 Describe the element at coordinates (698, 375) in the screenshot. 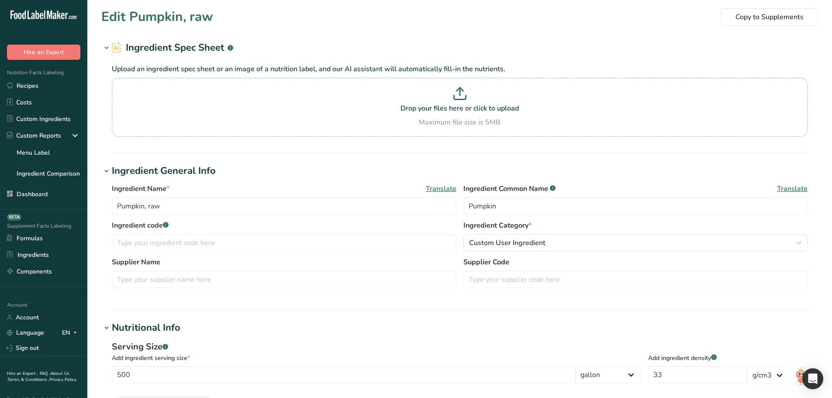

I see `input: Type your density here` at that location.